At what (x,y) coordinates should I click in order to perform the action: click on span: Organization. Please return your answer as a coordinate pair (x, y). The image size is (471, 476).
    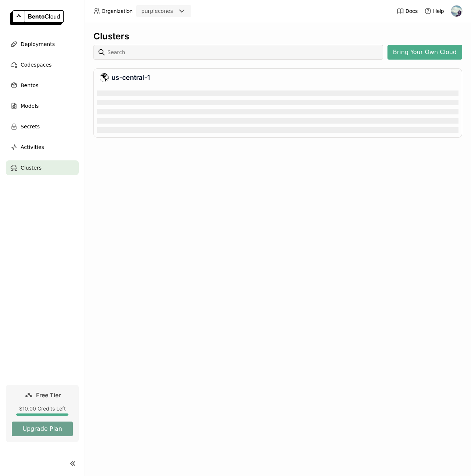
    Looking at the image, I should click on (117, 11).